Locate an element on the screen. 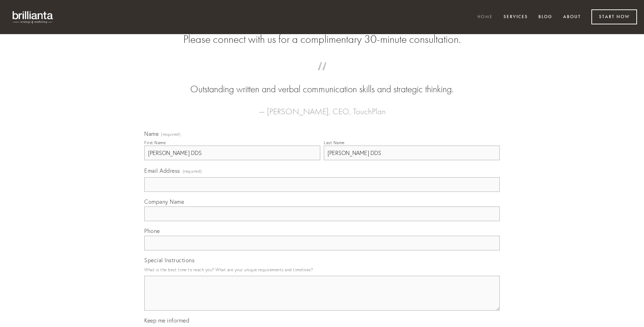  blockquote: Outstanding written and verbal communication skills and strategic thinking. is located at coordinates (322, 82).